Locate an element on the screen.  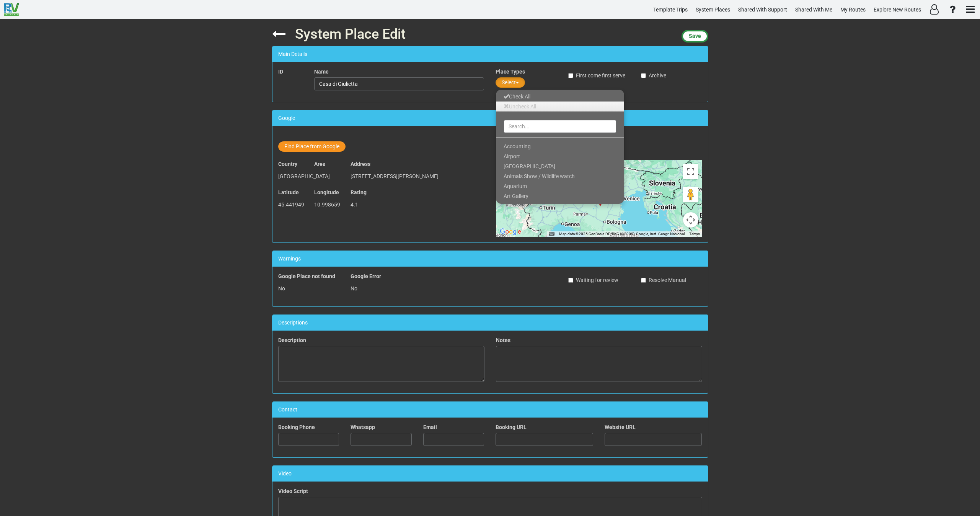
span: Shared With Support is located at coordinates (762, 9).